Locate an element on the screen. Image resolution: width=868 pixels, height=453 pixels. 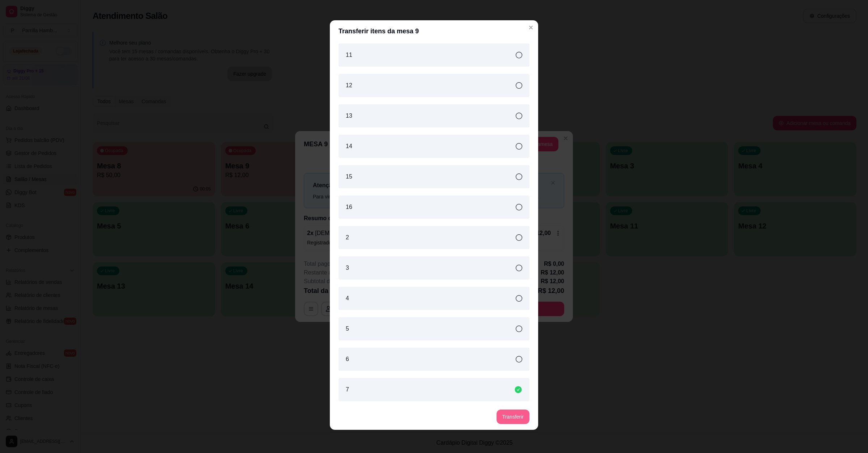
article: 7 is located at coordinates (348, 389).